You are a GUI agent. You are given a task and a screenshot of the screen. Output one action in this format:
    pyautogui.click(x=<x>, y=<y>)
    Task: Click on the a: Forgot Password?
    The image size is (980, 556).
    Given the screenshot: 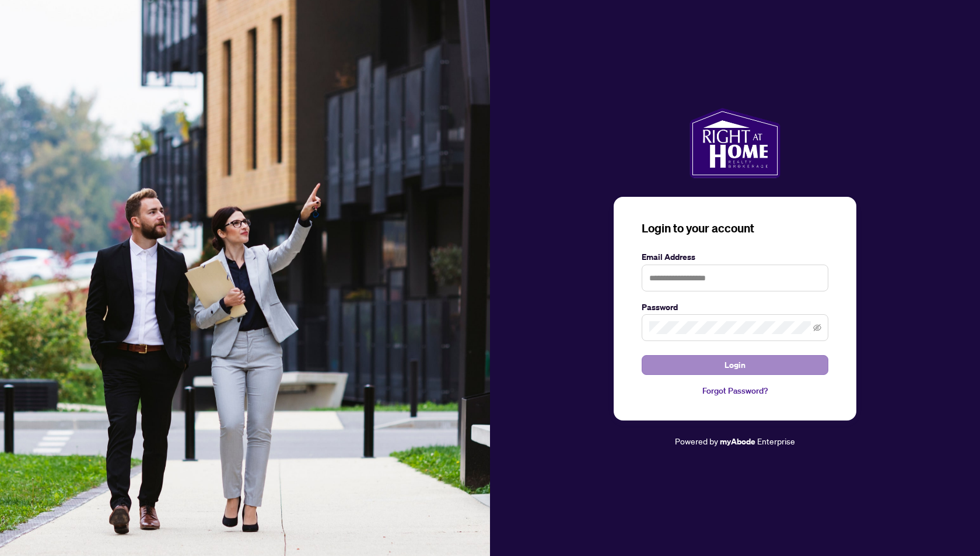 What is the action you would take?
    pyautogui.click(x=735, y=391)
    